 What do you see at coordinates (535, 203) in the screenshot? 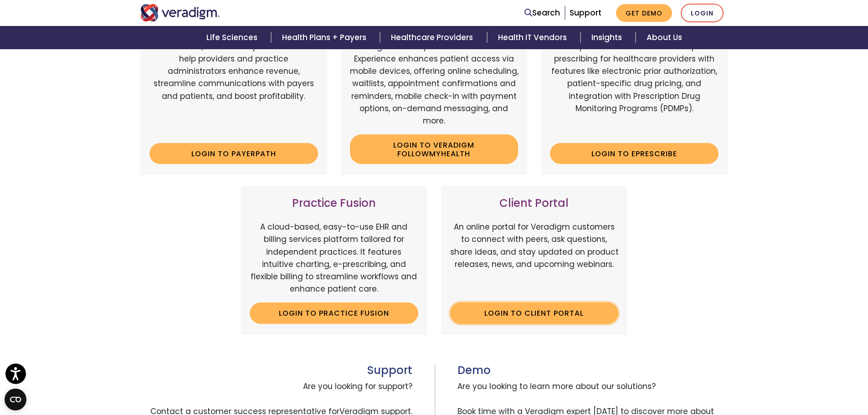
I see `h3: Client Portal` at bounding box center [535, 203].